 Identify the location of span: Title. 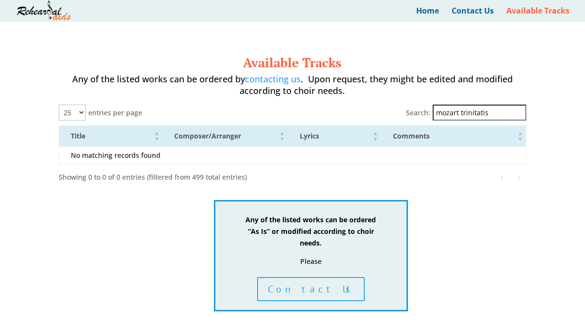
(78, 136).